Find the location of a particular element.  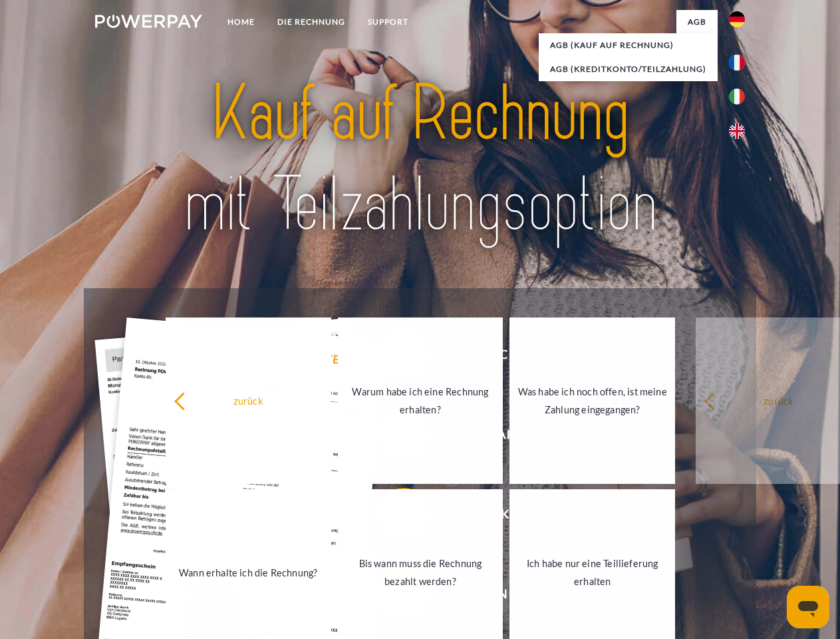

div: Warum habe ich eine Rechnung erhalten? is located at coordinates (420, 401).